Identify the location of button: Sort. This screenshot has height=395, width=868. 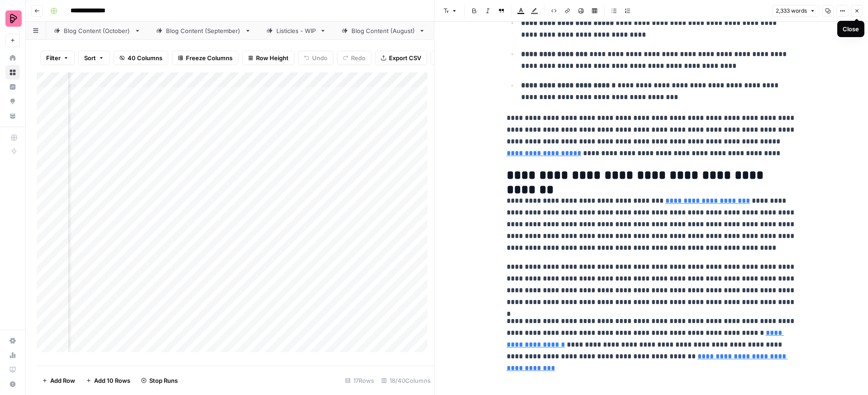
(94, 58).